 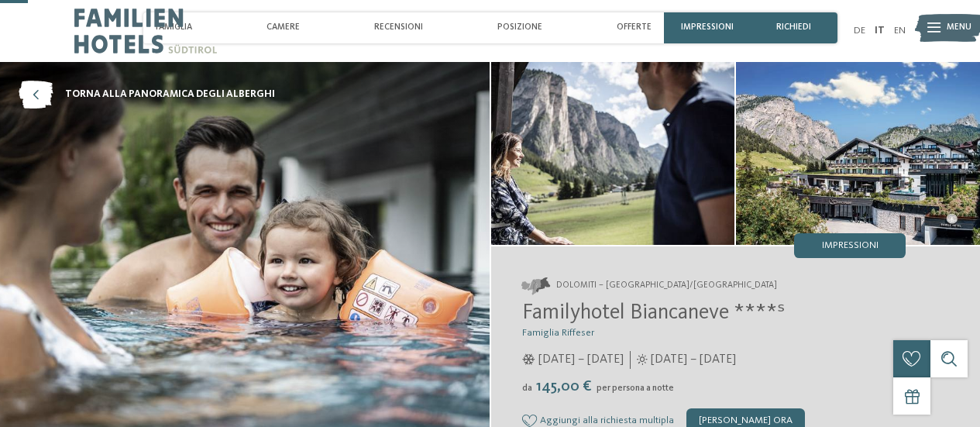 I want to click on span: torna alla panoramica degli alberghi, so click(x=169, y=95).